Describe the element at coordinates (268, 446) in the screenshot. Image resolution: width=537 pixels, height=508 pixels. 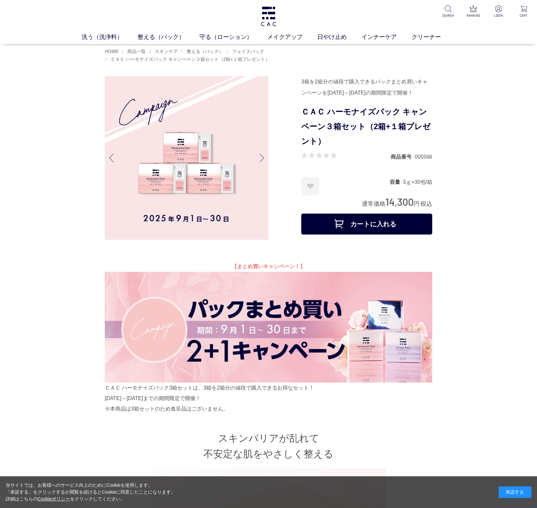
I see `h2: スキンバリアが乱れて 不安定な肌をやさしく整える` at that location.